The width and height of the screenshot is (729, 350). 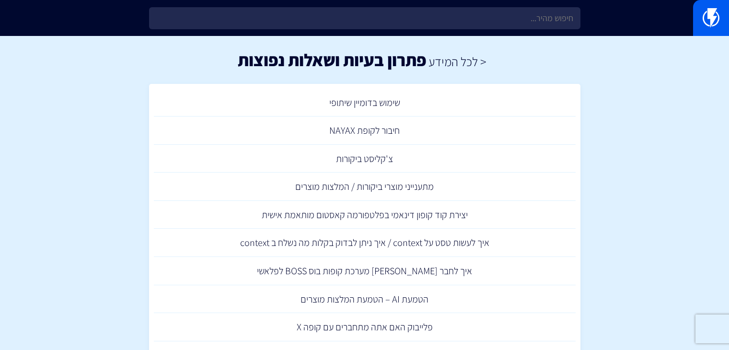 I want to click on a: הטמעת AI – הטמעת המלצות מוצרים, so click(x=365, y=299).